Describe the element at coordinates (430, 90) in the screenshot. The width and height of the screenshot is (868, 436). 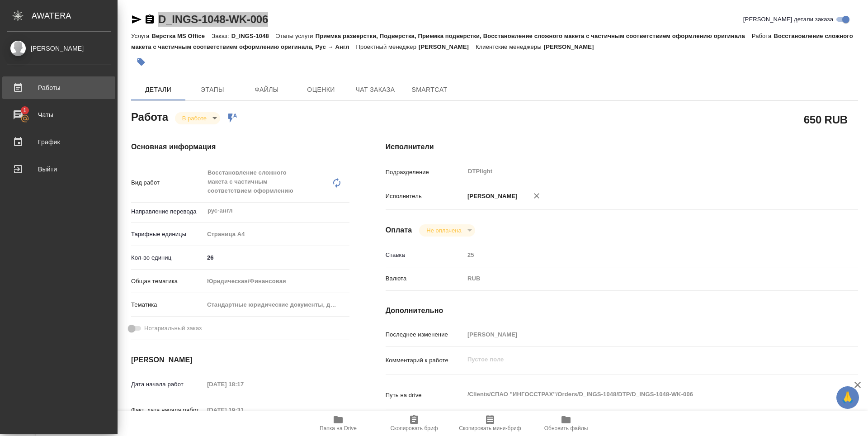
I see `span: SmartCat` at that location.